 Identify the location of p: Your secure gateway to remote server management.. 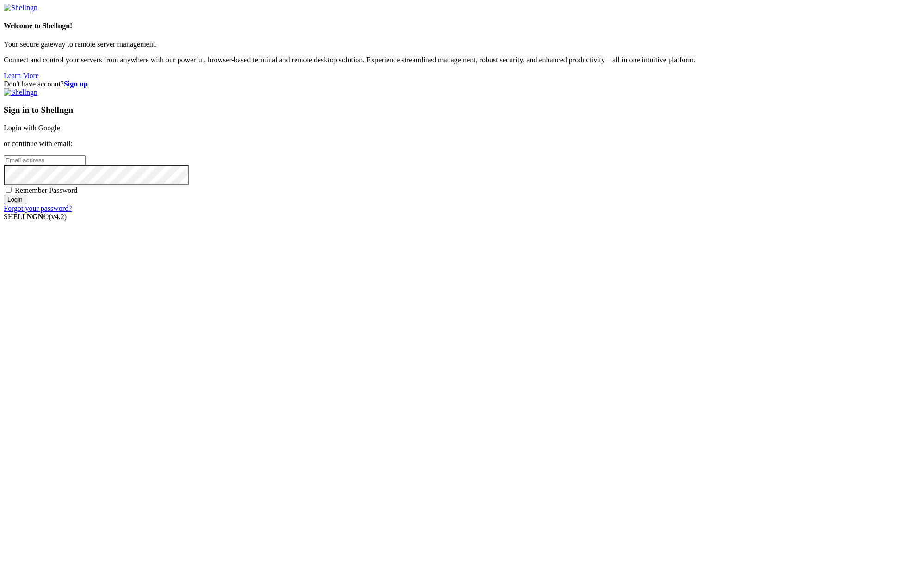
(462, 44).